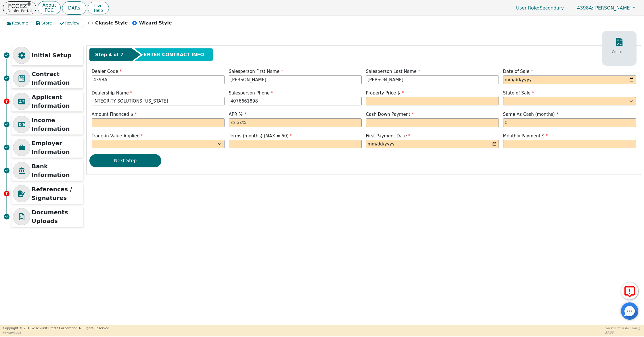  I want to click on span: Dealership Name, so click(112, 93).